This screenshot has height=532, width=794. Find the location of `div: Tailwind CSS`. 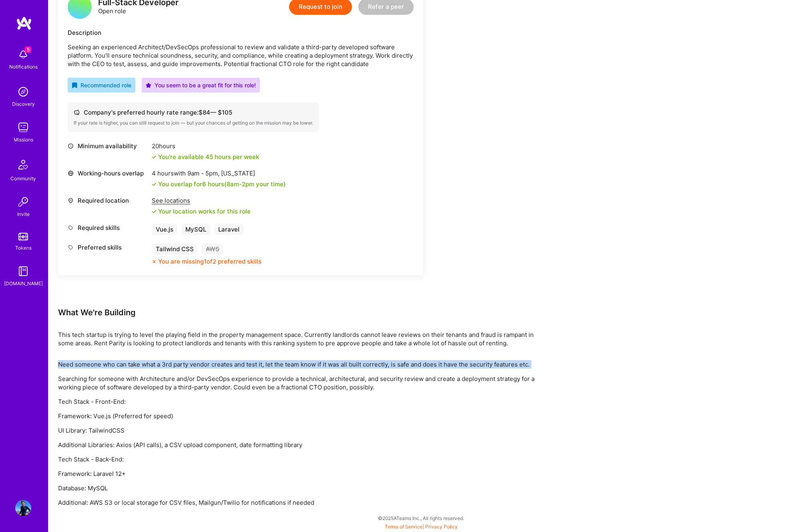

div: Tailwind CSS is located at coordinates (174, 249).